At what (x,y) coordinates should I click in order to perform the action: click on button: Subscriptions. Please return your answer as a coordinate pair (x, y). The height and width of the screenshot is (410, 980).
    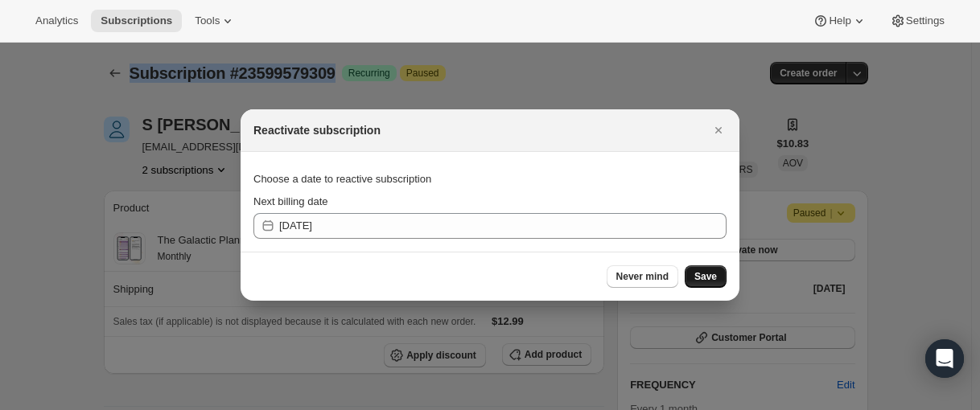
    Looking at the image, I should click on (136, 21).